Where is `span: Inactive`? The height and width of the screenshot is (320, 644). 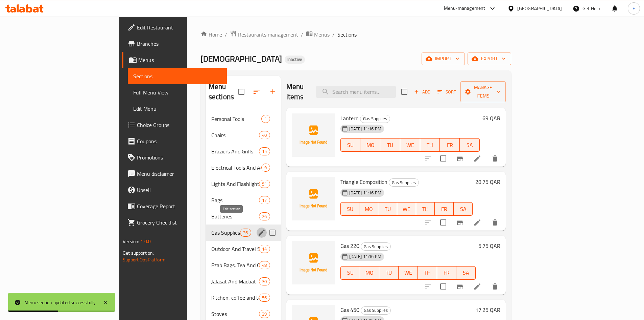 span: Inactive is located at coordinates (295, 59).